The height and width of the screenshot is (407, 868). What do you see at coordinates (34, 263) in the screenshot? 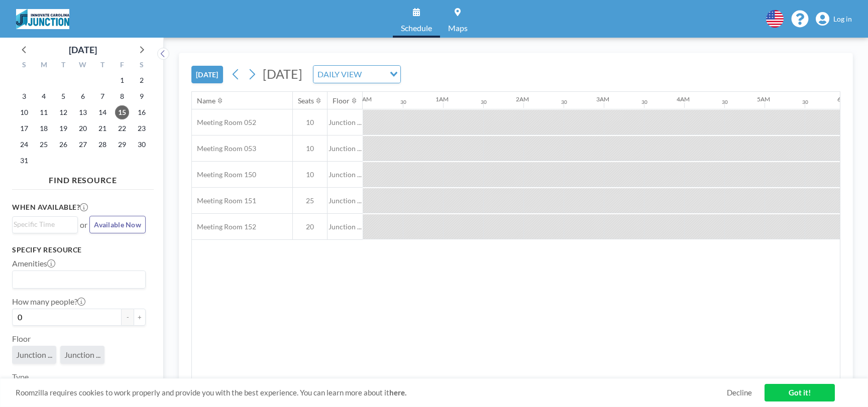
I see `label: Amenities` at bounding box center [34, 263].